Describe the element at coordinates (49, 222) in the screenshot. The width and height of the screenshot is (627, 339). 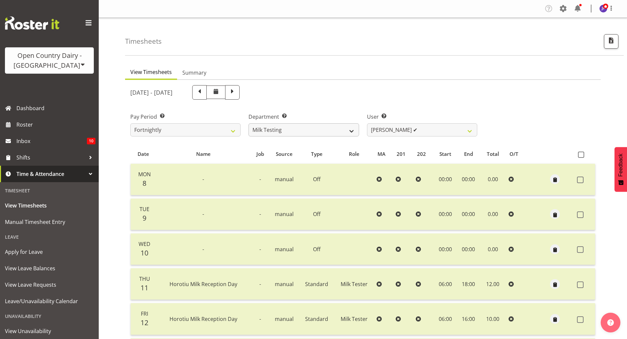
I see `a: Manual Timesheet Entry` at that location.